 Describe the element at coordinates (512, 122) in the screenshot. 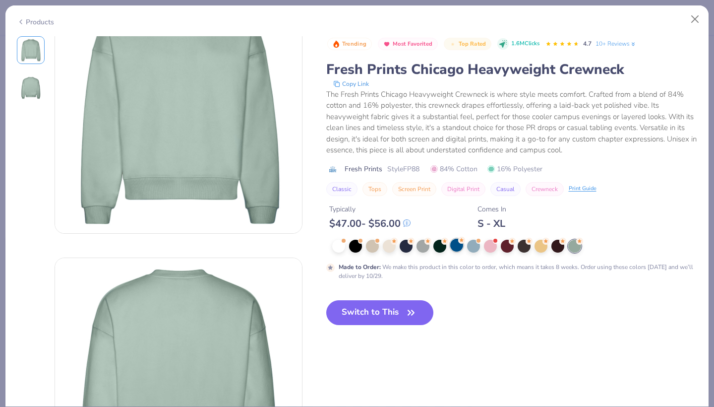

I see `div: The Fresh Prints Chicago Heavyweight Crewneck is where style meets comfort. Crafted from a blend ...` at that location.